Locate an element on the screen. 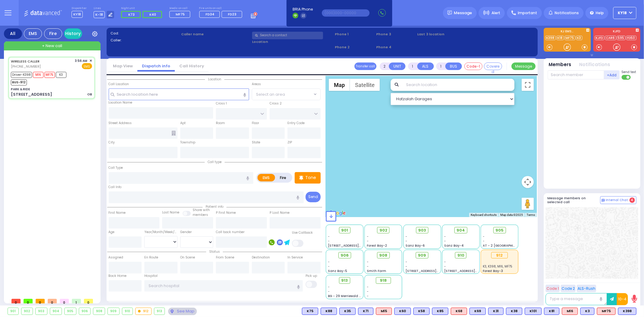  div: K101 is located at coordinates (533, 311).